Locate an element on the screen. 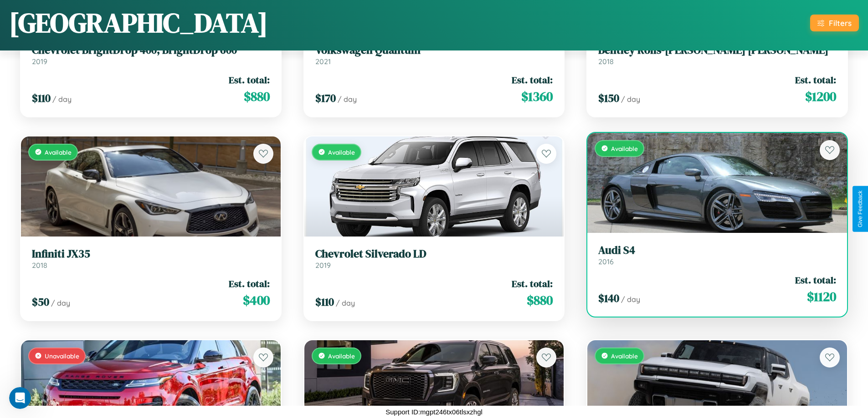 The image size is (868, 418). h3: Volkswagen Quantum is located at coordinates (434, 50).